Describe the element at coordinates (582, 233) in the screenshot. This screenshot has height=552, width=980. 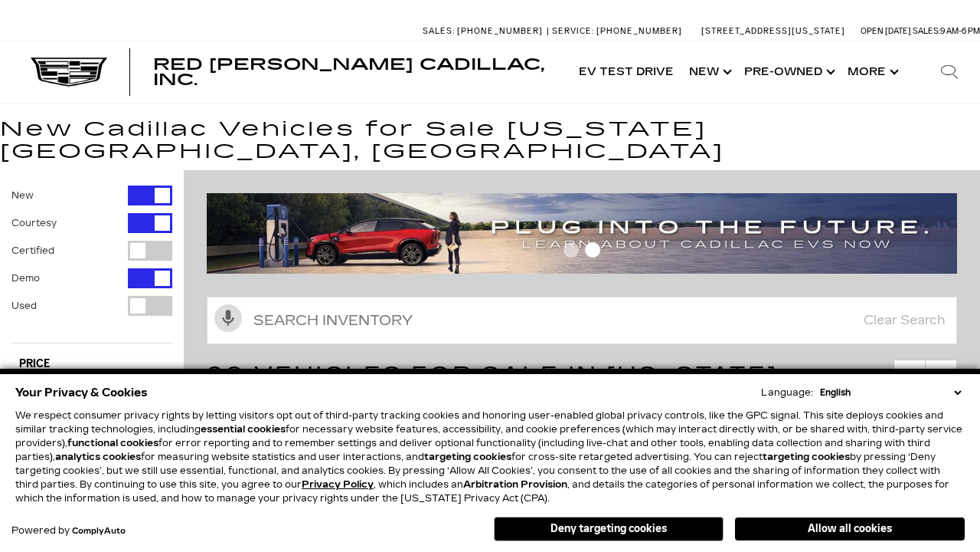
I see `a: ev-blog-post-banners4` at that location.